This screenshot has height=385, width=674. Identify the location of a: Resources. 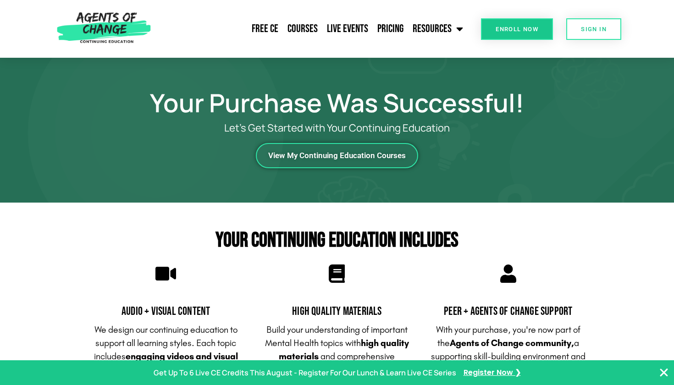
(438, 29).